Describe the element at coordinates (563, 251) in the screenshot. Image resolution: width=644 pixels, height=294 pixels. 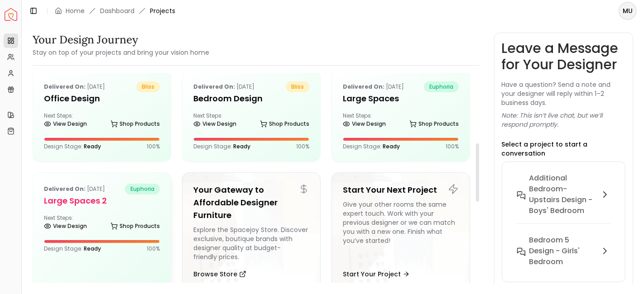
I see `h6: Bedroom 5 design - Girls' Bedroom` at that location.